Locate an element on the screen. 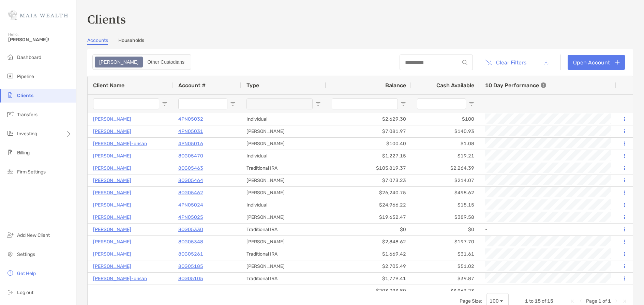  span: of is located at coordinates (604, 302).